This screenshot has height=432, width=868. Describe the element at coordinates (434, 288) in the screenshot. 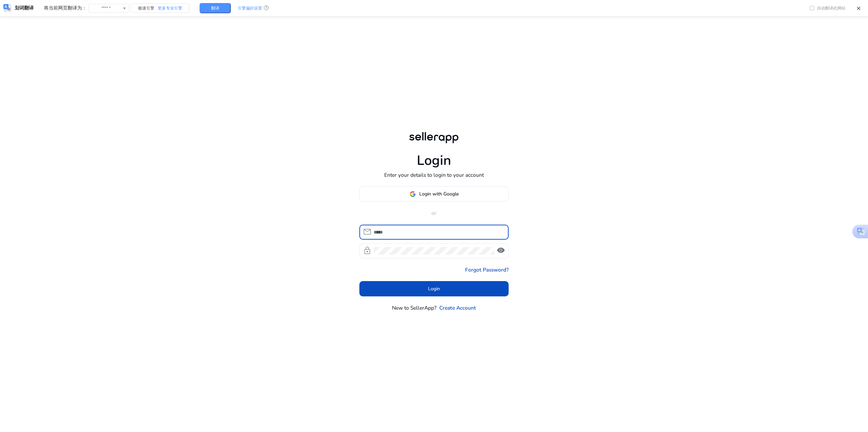

I see `span: Login` at that location.